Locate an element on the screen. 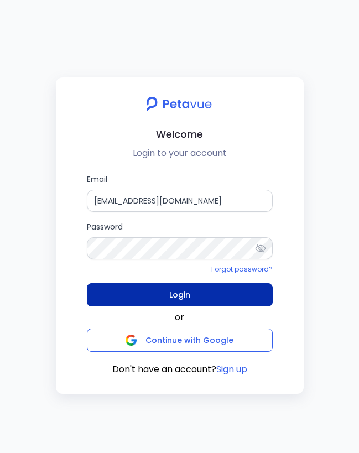  h2: Welcome is located at coordinates (180, 134).